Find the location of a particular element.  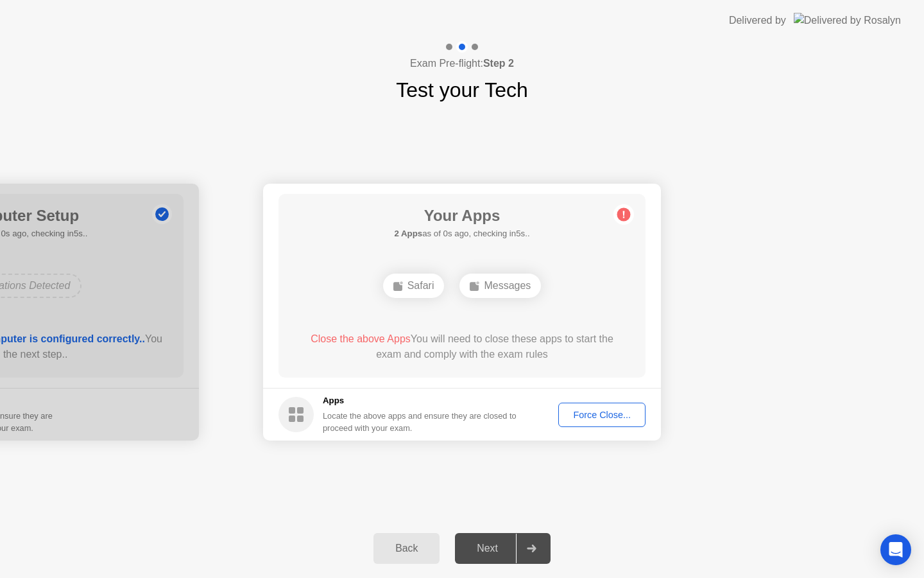

div: Locate the above apps and ensure they are closed to proceed with your exam. is located at coordinates (420, 422).